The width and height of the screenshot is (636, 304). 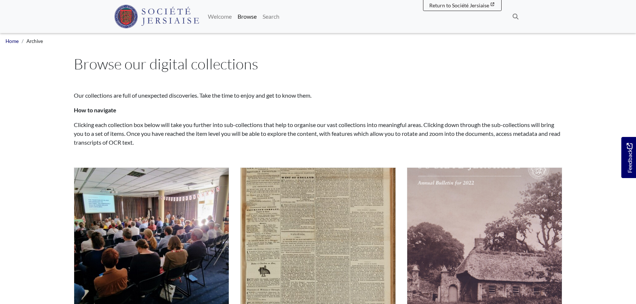 What do you see at coordinates (628, 157) in the screenshot?
I see `a: Would you like to provide feedback?` at bounding box center [628, 157].